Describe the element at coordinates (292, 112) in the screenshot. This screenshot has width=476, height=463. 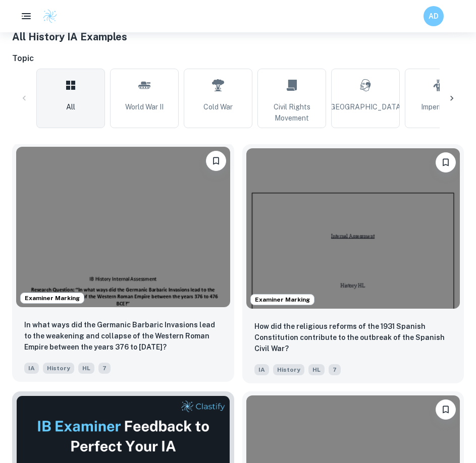
I see `span: Civil Rights Movement` at that location.